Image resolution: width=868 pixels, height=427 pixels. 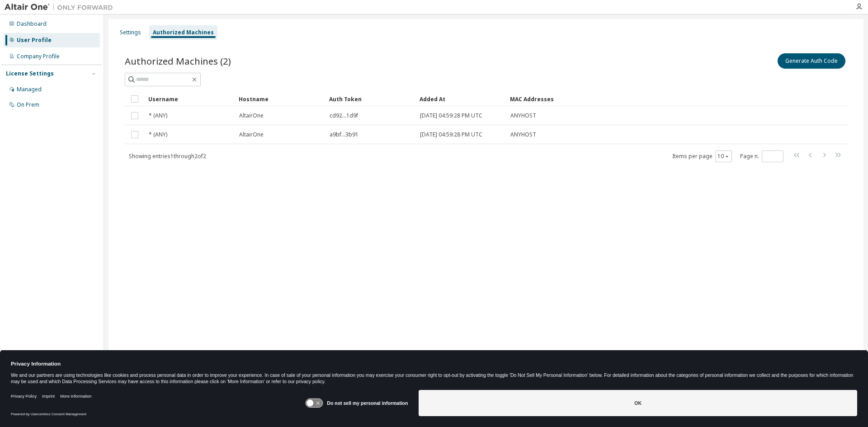 I want to click on div: Authorized Machines, so click(x=183, y=32).